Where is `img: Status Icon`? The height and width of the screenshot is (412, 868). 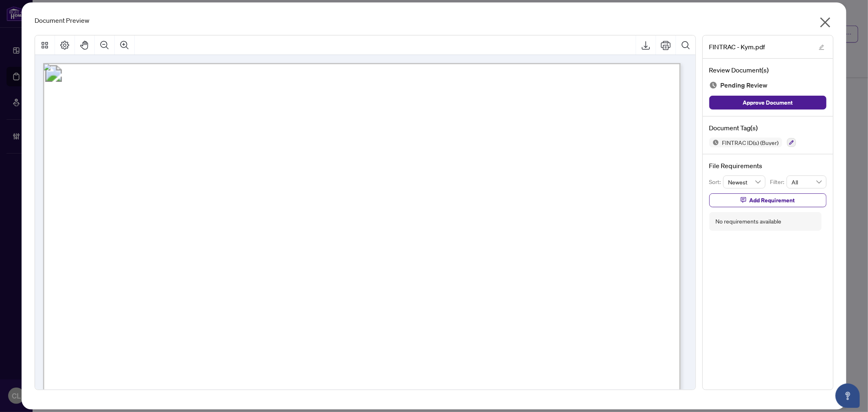
img: Status Icon is located at coordinates (714, 143).